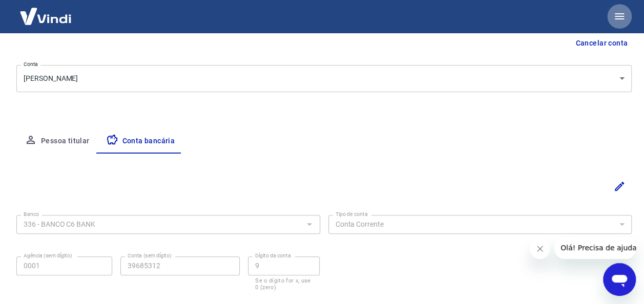 The image size is (644, 304). Describe the element at coordinates (57, 141) in the screenshot. I see `button: Pessoa titular` at that location.